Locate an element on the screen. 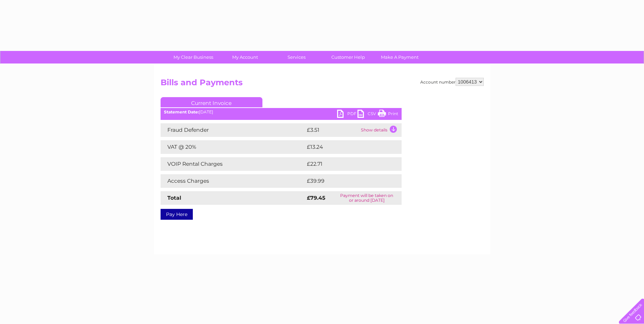 This screenshot has width=644, height=324. a: Current Invoice is located at coordinates (212, 102).